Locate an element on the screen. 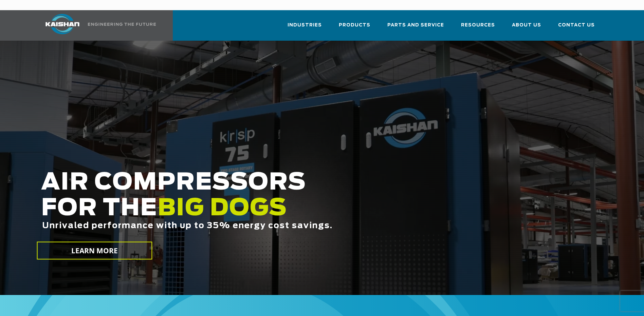 Image resolution: width=644 pixels, height=316 pixels. a: Resources is located at coordinates (478, 28).